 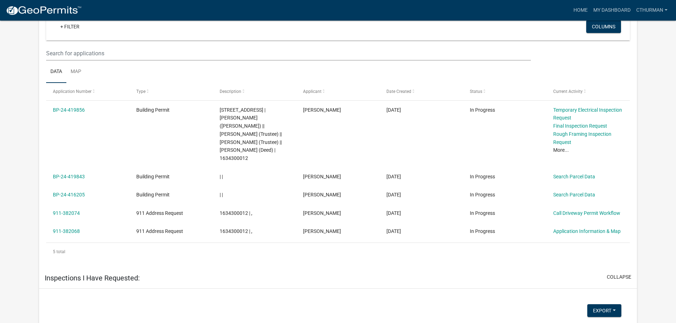 I want to click on div: 5 total, so click(x=338, y=252).